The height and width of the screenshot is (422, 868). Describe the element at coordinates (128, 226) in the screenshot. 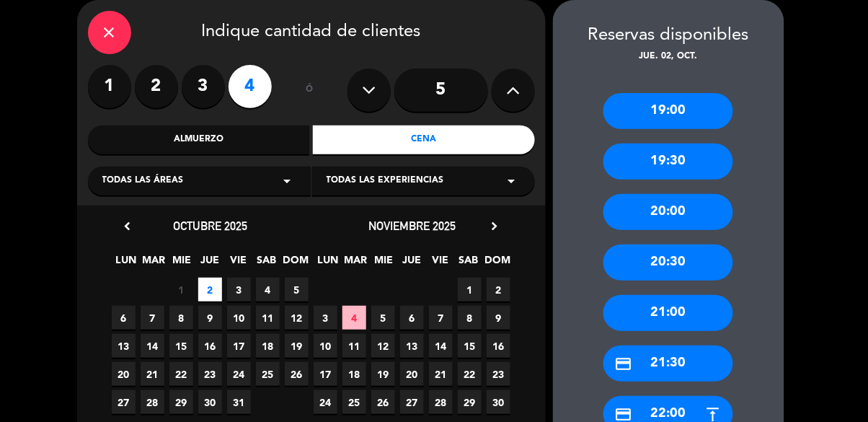

I see `i: chevron_left` at that location.